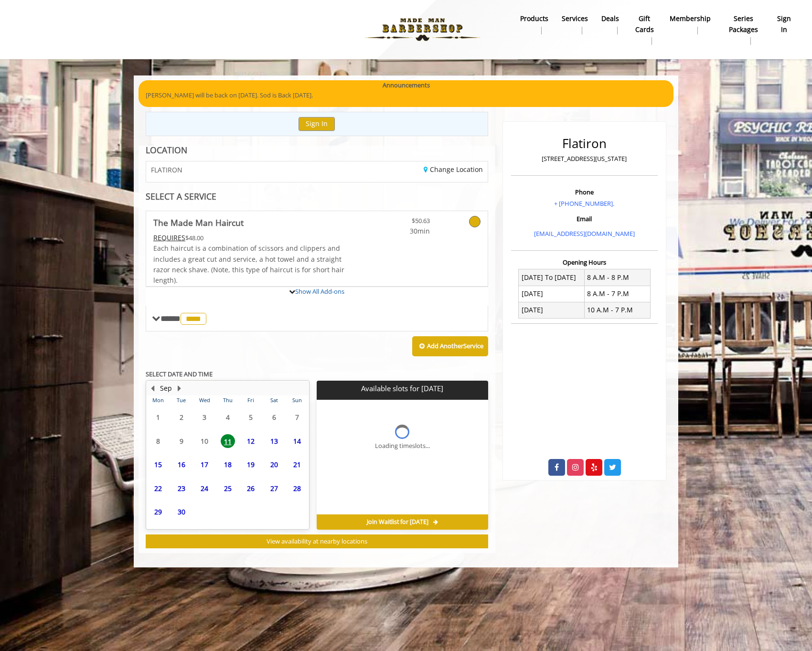 Image resolution: width=812 pixels, height=651 pixels. What do you see at coordinates (317, 541) in the screenshot?
I see `button: View availability at nearby locations` at bounding box center [317, 541].